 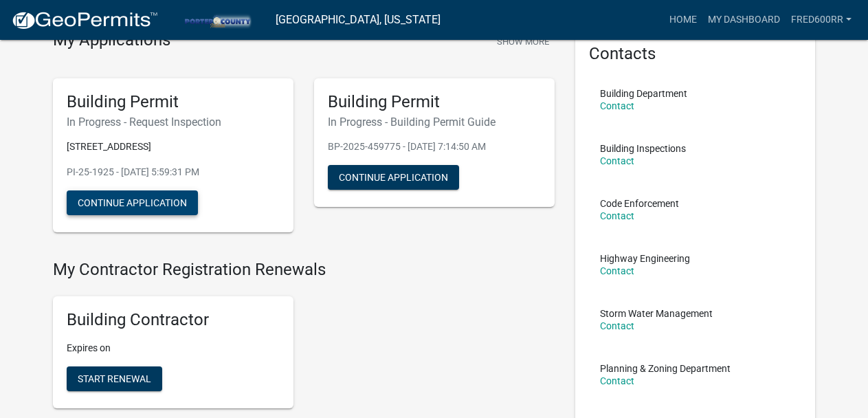 I want to click on h4: My Applications, so click(x=111, y=40).